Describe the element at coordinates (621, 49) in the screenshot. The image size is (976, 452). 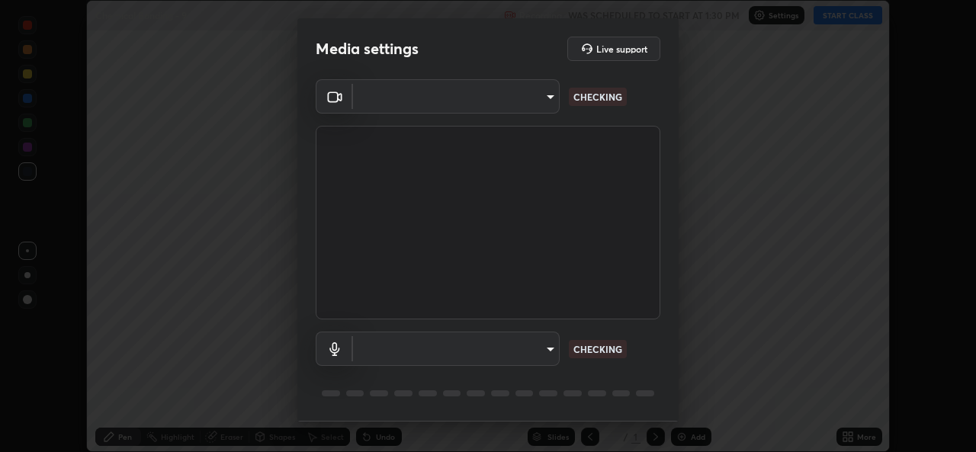
I see `h5: Live support` at that location.